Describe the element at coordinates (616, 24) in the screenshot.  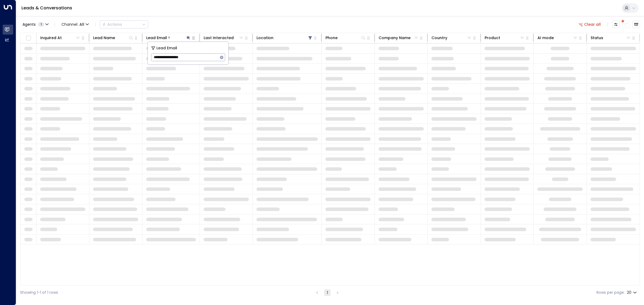
I see `button: Customize` at that location.